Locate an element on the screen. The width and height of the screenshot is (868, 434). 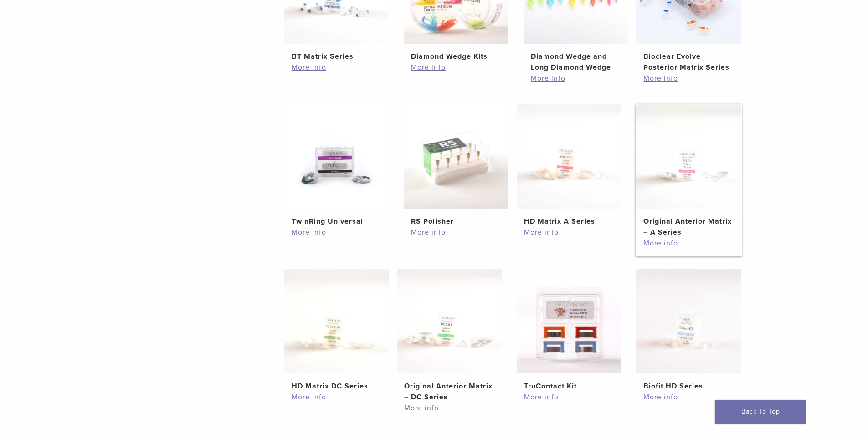
img: Biofit HD Series is located at coordinates (688, 321).